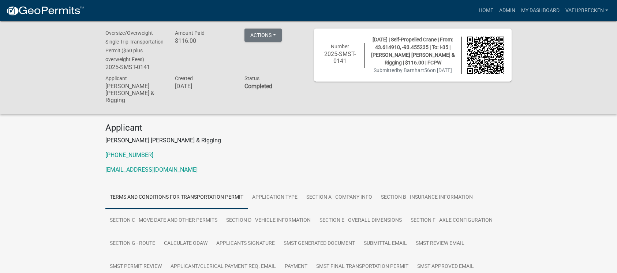 This screenshot has height=273, width=617. I want to click on span: by Barnhart56, so click(413, 70).